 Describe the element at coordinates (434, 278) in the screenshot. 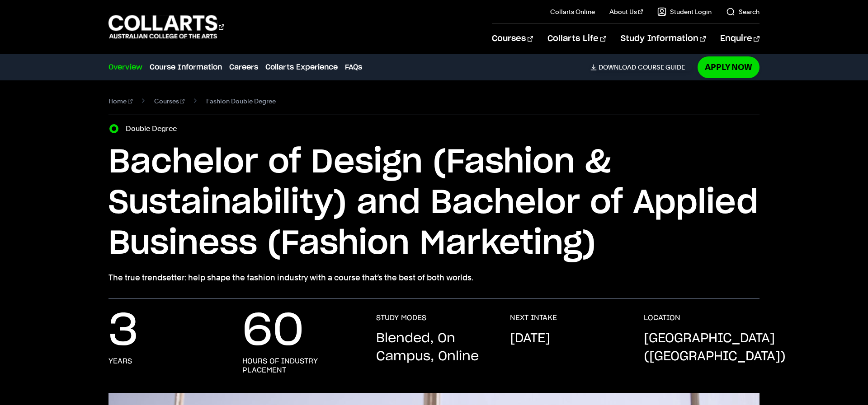

I see `p: The true trendsetter: help shape the fashion industry with a course that’s the best of both worlds.` at that location.